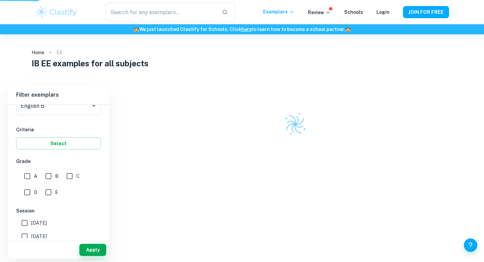  Describe the element at coordinates (247, 29) in the screenshot. I see `a: here` at that location.